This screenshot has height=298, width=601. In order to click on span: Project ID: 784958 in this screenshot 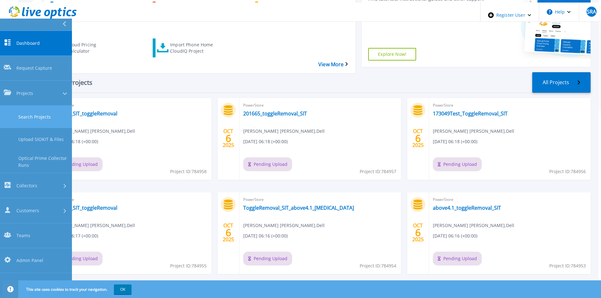, I will do `click(188, 172)`.